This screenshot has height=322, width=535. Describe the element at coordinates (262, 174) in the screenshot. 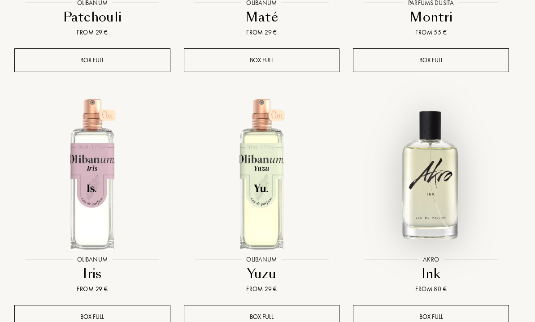

I see `img: Yuzu Olibanum` at that location.